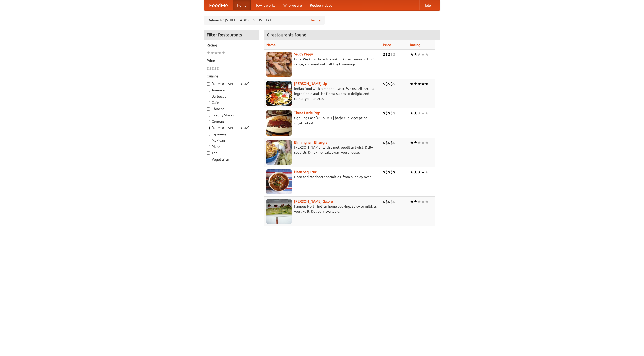 This screenshot has height=356, width=644. Describe the element at coordinates (208, 153) in the screenshot. I see `input: Thai` at that location.